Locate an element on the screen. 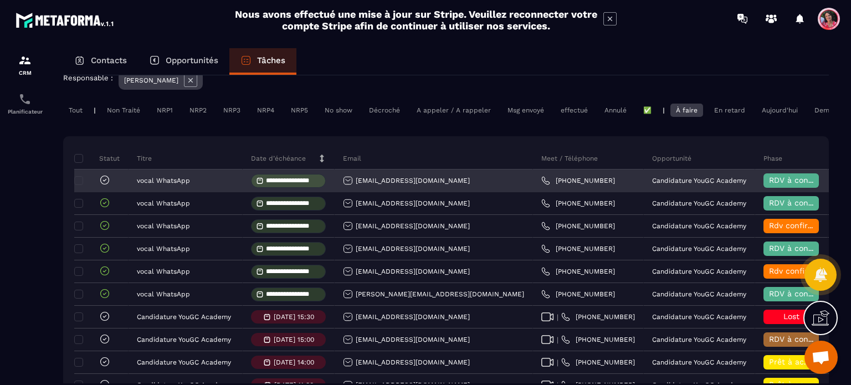  p: Date d’échéance is located at coordinates (278, 158).